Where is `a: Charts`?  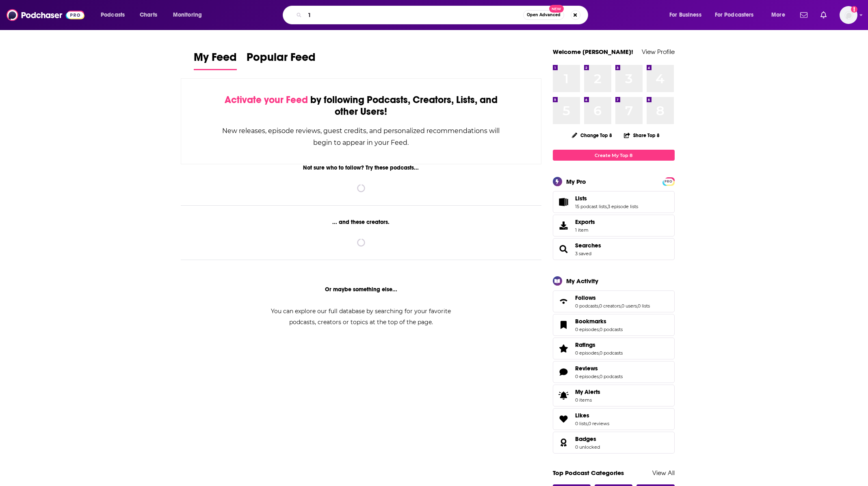
a: Charts is located at coordinates (148, 15).